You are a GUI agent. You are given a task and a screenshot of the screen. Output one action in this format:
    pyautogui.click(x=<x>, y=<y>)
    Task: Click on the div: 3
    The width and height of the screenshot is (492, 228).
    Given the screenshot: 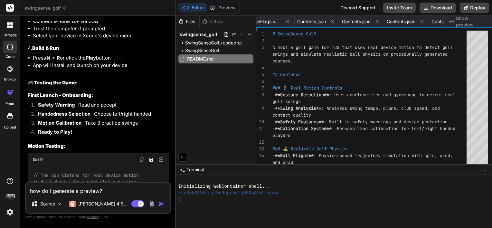 What is the action you would take?
    pyautogui.click(x=260, y=47)
    